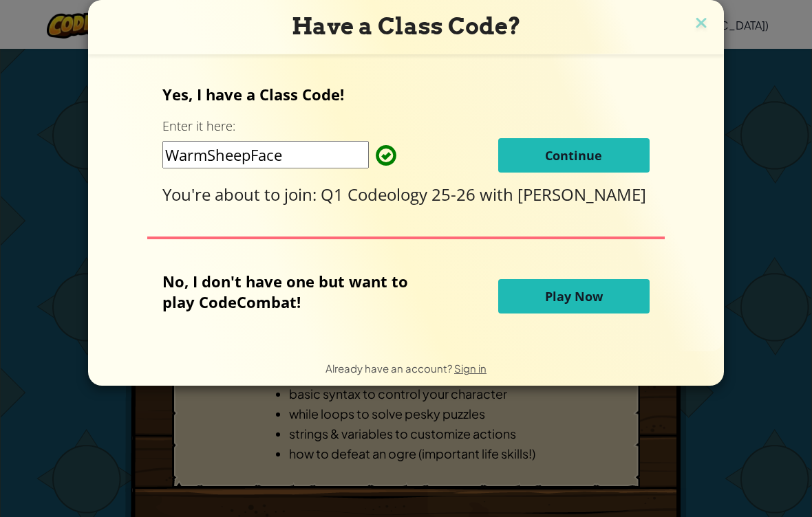 This screenshot has height=517, width=812. Describe the element at coordinates (470, 368) in the screenshot. I see `span: Sign in` at that location.